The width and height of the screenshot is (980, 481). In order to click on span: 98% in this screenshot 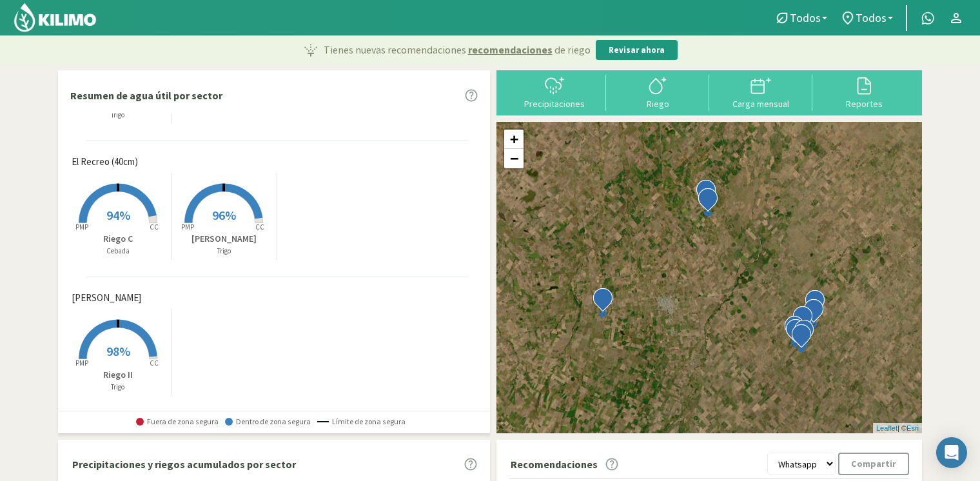, I will do `click(118, 351)`.